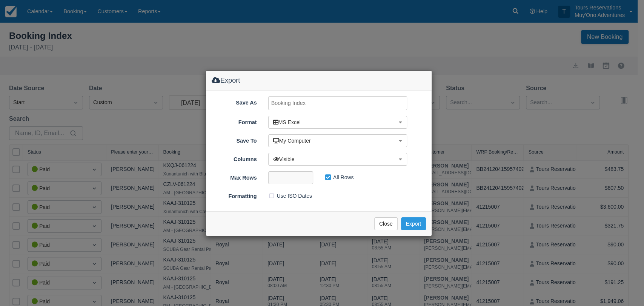 The width and height of the screenshot is (644, 306). Describe the element at coordinates (234, 177) in the screenshot. I see `label: Max Rows` at that location.